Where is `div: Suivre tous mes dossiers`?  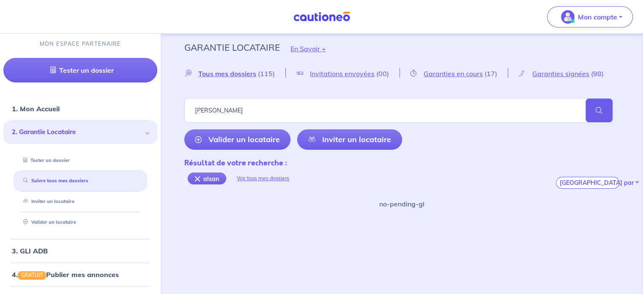
div: Suivre tous mes dossiers is located at coordinates (80, 181).